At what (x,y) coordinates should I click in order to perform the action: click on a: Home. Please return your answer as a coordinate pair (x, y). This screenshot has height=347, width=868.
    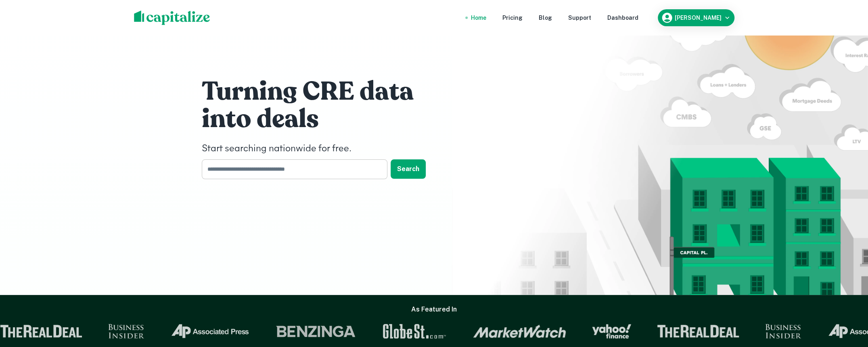
    Looking at the image, I should click on (479, 18).